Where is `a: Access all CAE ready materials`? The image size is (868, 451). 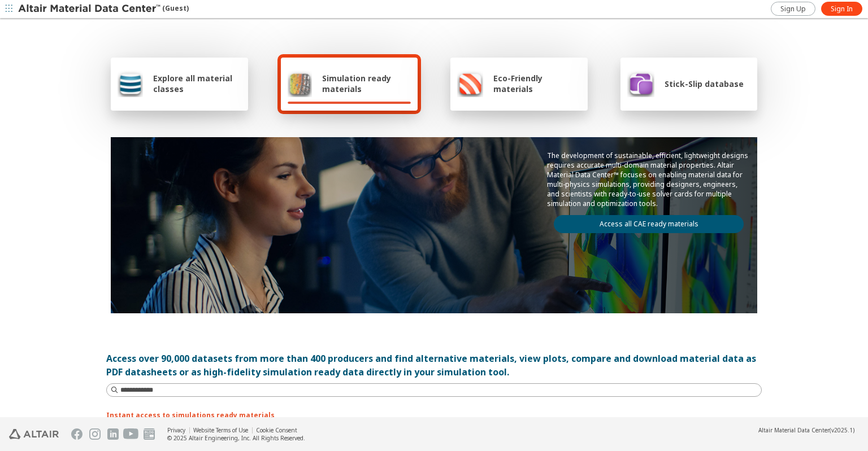
a: Access all CAE ready materials is located at coordinates (649, 224).